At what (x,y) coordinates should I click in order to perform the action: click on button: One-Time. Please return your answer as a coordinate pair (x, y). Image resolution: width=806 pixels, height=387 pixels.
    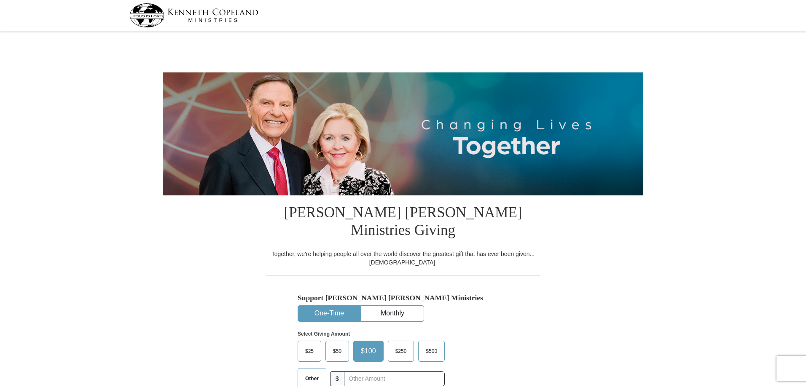
    Looking at the image, I should click on (329, 313).